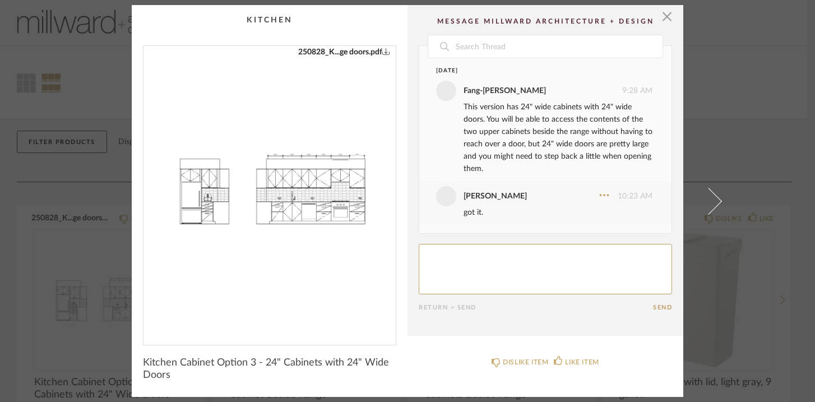 Image resolution: width=815 pixels, height=402 pixels. Describe the element at coordinates (558, 212) in the screenshot. I see `div: got it.` at that location.